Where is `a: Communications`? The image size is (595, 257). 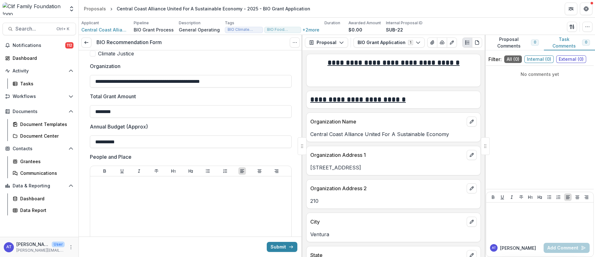 a: Communications is located at coordinates (43, 173).